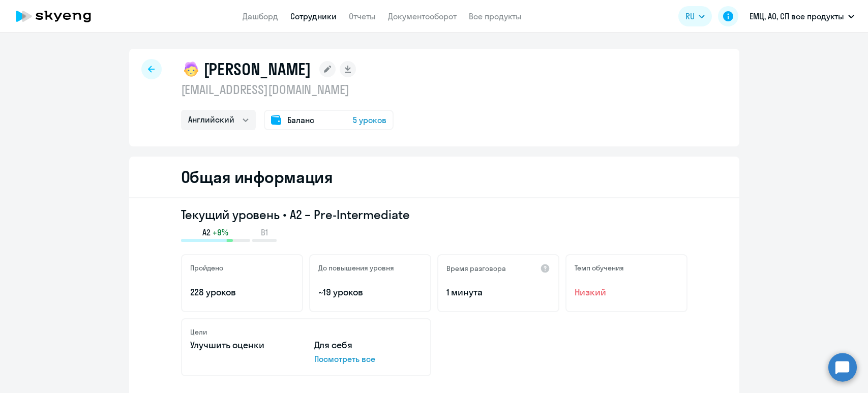 This screenshot has height=393, width=868. I want to click on h3: Текущий уровень • A2 – Pre-Intermediate, so click(434, 214).